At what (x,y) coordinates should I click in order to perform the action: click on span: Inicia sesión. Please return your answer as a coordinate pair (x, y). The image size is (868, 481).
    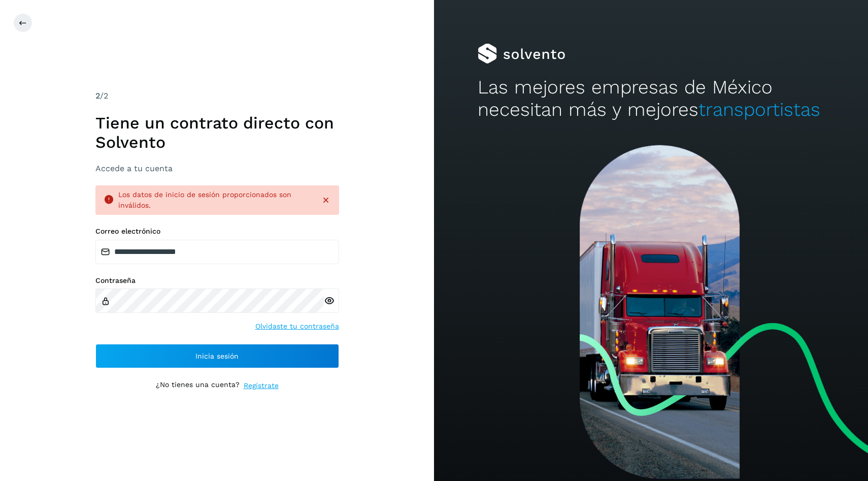
    Looking at the image, I should click on (217, 356).